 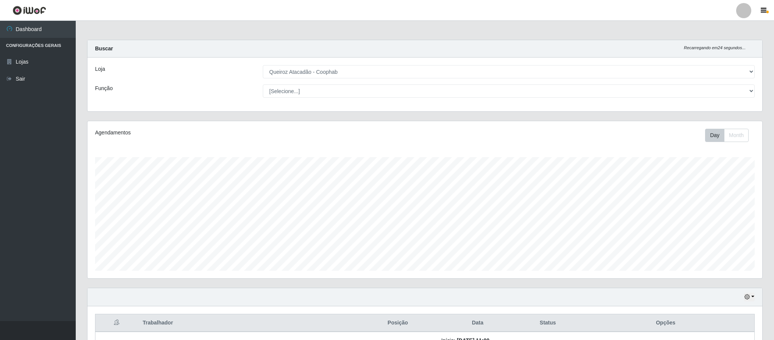 What do you see at coordinates (666, 323) in the screenshot?
I see `th: Opções` at bounding box center [666, 323].